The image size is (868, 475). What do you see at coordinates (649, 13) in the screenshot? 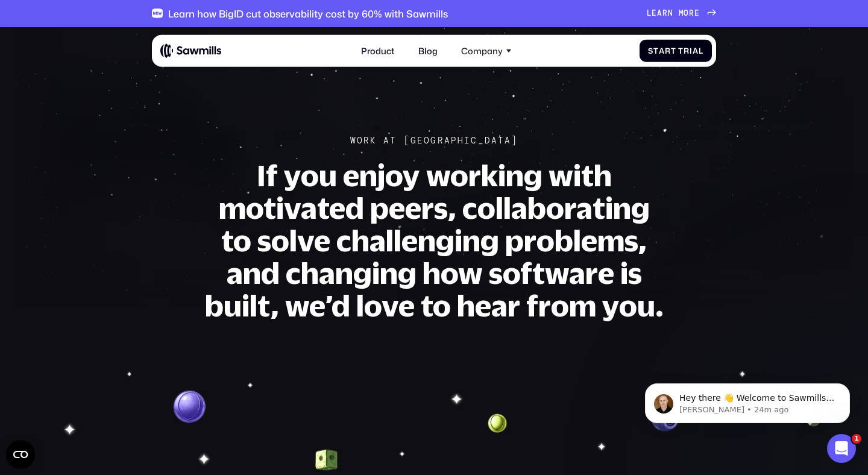
I see `span: L` at bounding box center [649, 13].